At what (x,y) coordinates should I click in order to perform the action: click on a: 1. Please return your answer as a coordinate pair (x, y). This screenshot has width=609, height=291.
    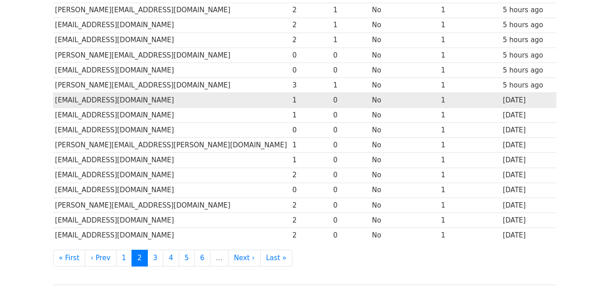
    Looking at the image, I should click on (124, 258).